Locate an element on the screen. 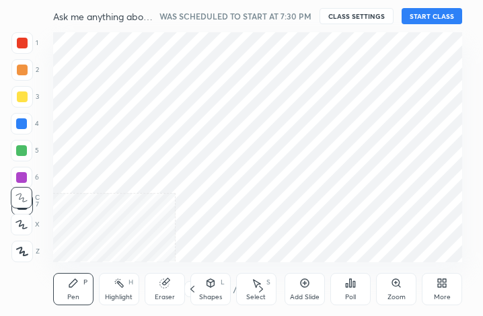  div: Add Slide is located at coordinates (305, 297).